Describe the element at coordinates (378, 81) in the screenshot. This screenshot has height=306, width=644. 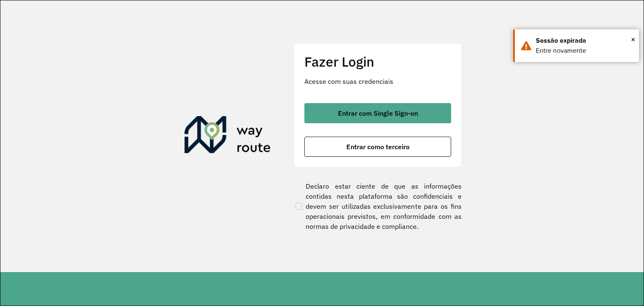
I see `p: Acesse com suas credenciais` at that location.